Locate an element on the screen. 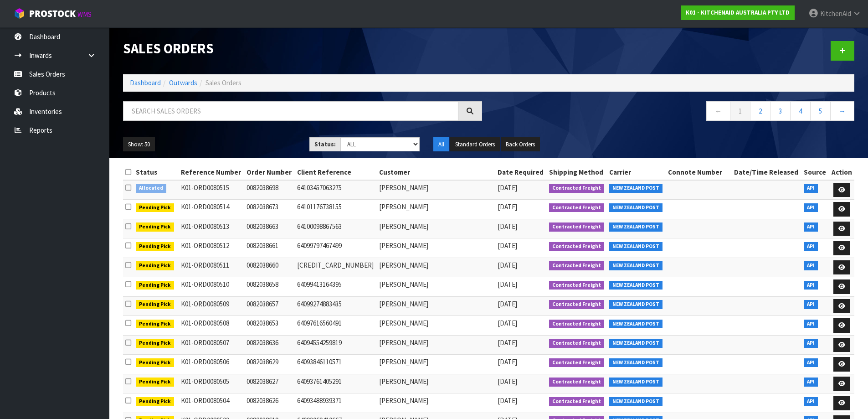 The height and width of the screenshot is (419, 868). td: 64093761405291 is located at coordinates (336, 384).